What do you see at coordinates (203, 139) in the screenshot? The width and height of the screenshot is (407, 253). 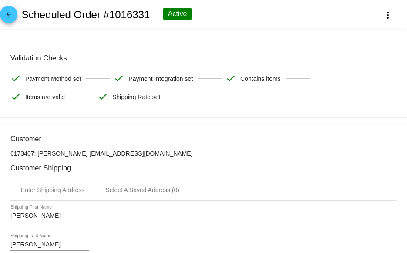 I see `h3: Customer` at bounding box center [203, 139].